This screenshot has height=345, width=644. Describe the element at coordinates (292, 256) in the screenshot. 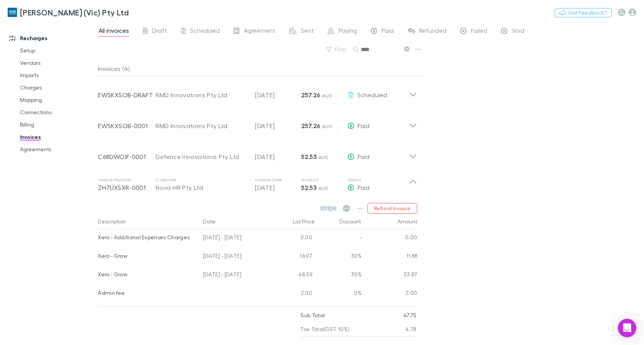

I see `div: 16.97` at that location.